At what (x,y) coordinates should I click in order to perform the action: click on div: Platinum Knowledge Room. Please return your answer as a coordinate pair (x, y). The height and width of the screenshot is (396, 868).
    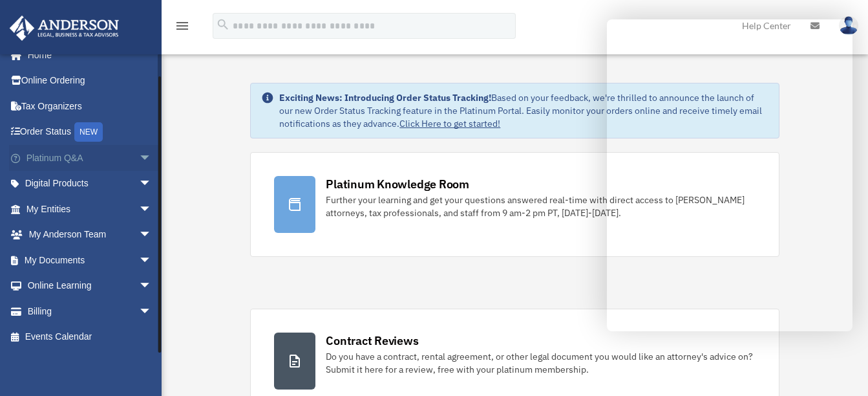
    Looking at the image, I should click on (398, 184).